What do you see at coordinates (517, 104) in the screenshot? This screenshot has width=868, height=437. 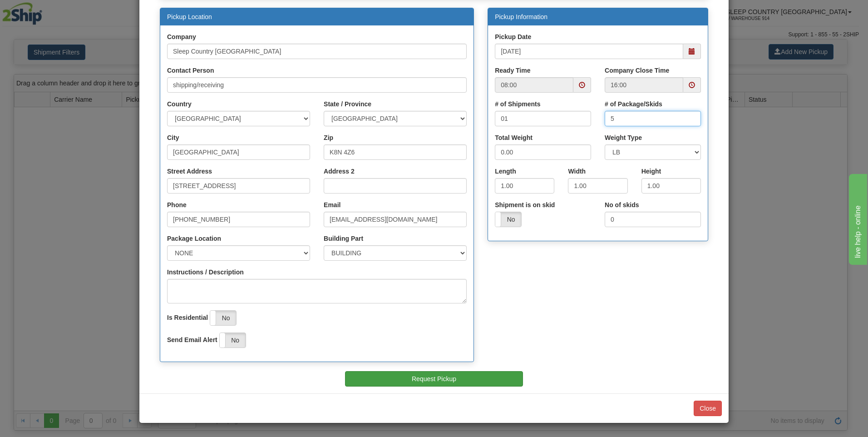 I see `label: # of Shipments` at bounding box center [517, 104].